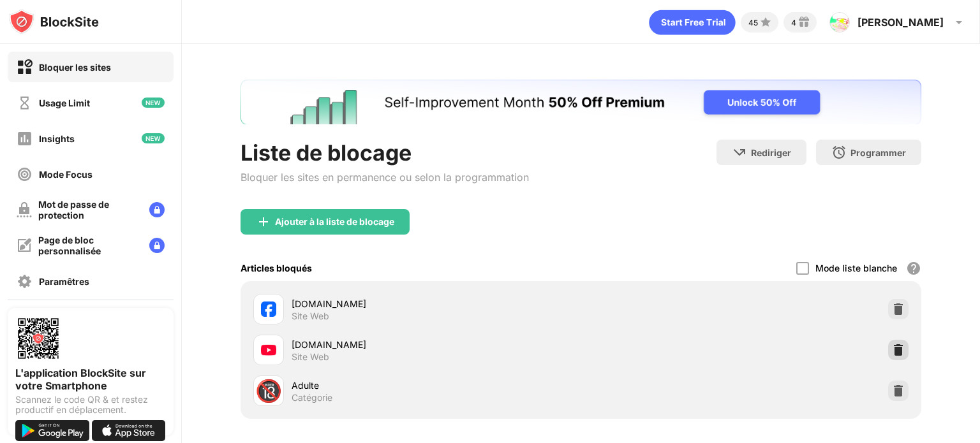  Describe the element at coordinates (385, 177) in the screenshot. I see `div: Bloquer les sites en permanence ou selon la programmation` at that location.